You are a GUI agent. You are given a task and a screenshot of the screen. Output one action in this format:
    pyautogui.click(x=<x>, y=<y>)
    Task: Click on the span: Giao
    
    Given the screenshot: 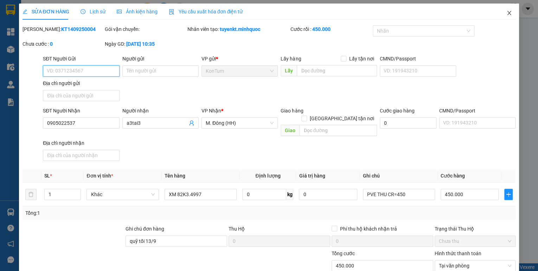 What is the action you would take?
    pyautogui.click(x=290, y=130)
    